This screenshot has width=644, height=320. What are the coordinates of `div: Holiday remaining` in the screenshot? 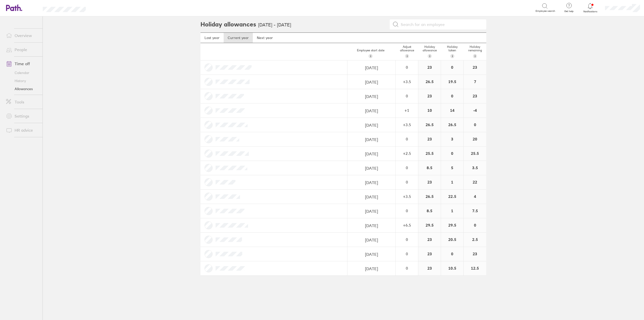 It's located at (475, 51).